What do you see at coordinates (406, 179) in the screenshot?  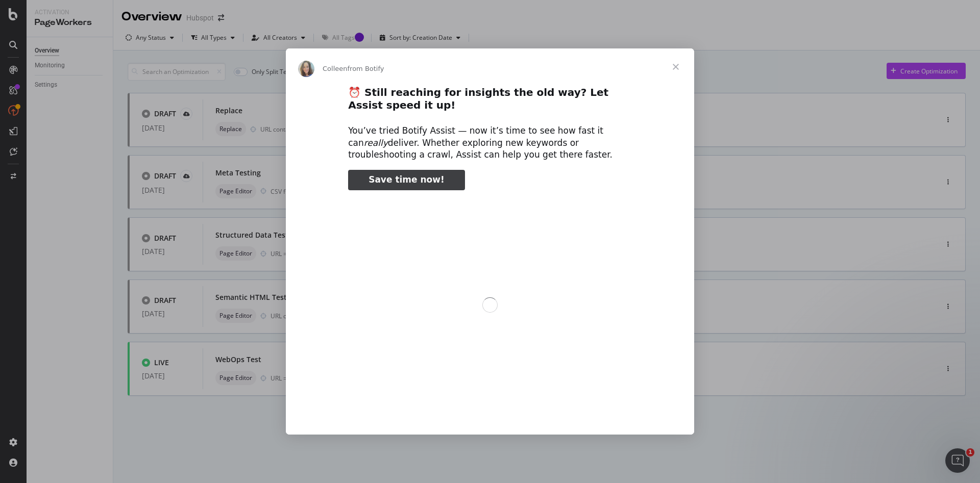 I see `span: Save time now!` at bounding box center [406, 179].